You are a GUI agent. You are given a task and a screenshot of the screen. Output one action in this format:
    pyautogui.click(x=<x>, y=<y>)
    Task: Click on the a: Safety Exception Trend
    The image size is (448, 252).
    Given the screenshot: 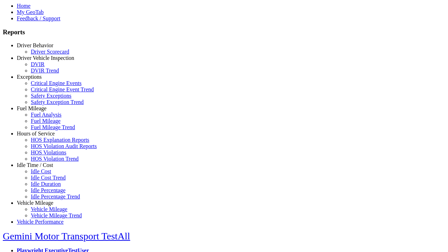 What is the action you would take?
    pyautogui.click(x=57, y=102)
    